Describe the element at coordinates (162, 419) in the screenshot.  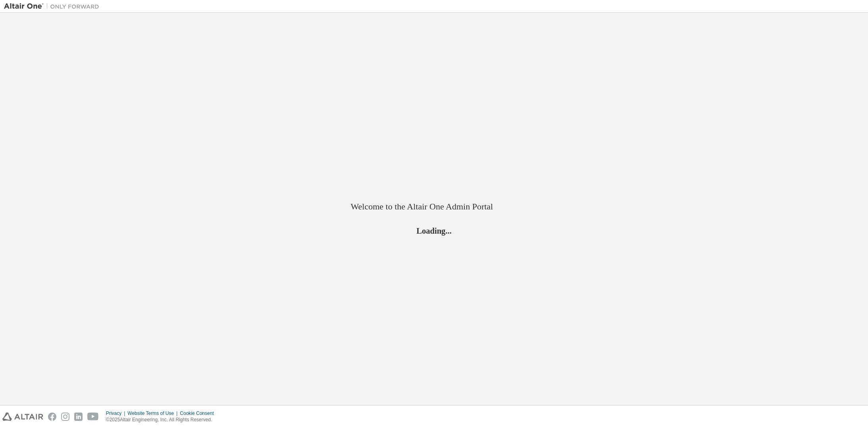
I see `p: © 2025 Altair Engineering, Inc. All Rights Reserved.` at that location.